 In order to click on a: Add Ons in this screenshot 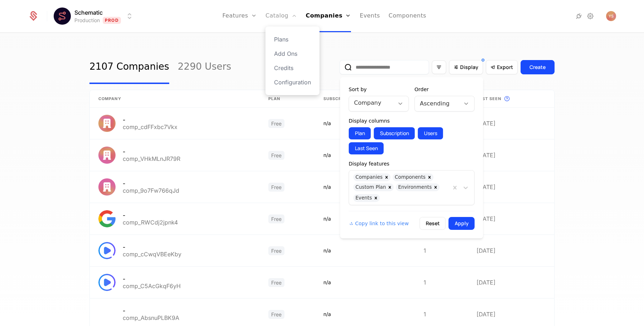, I will do `click(292, 54)`.